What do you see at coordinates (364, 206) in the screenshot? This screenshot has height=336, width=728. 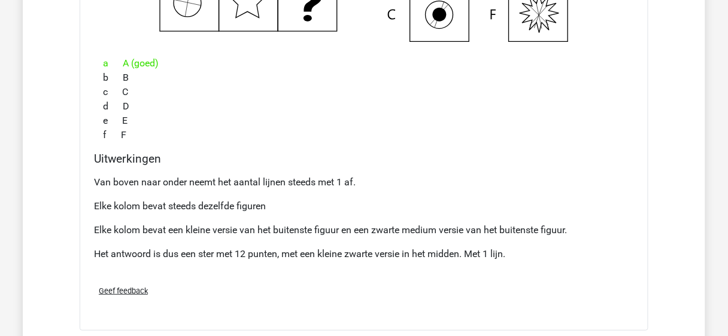 I see `p: Elke kolom bevat steeds dezelfde figuren` at bounding box center [364, 206].